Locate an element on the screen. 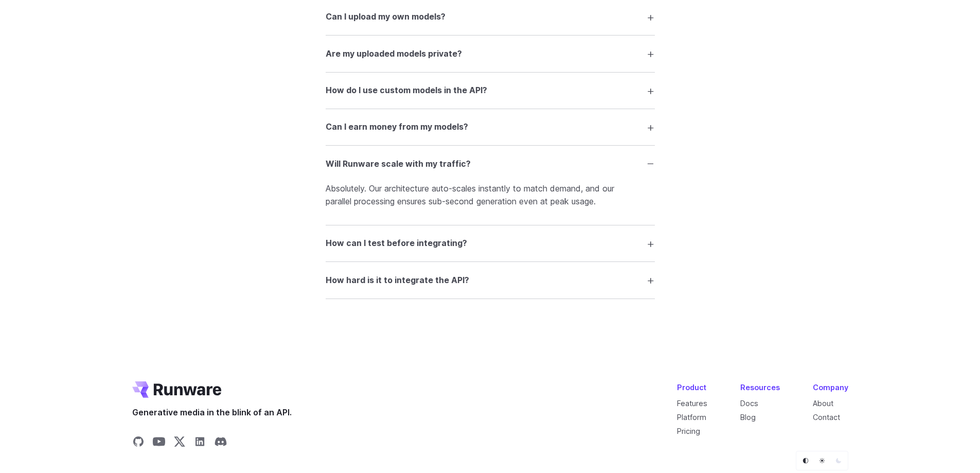  h3: Will Runware scale with my traffic? is located at coordinates (398, 164).